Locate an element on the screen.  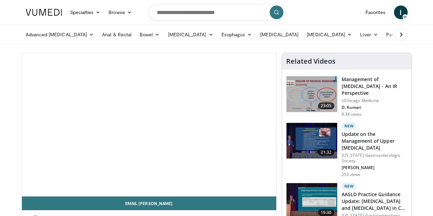
img: f07a691c-eec3-405b-bc7b-19fe7e1d3130.150x105_q85_crop-smart_upscale.jpg is located at coordinates (312, 94).